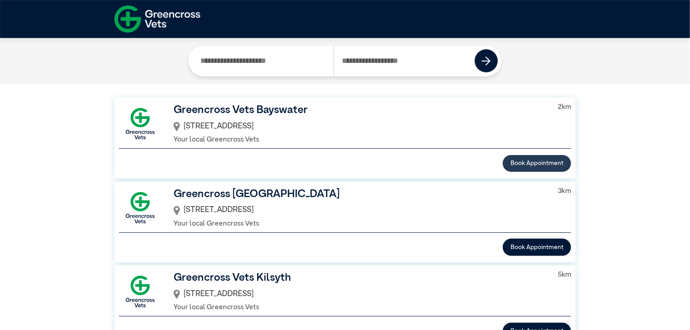 The width and height of the screenshot is (690, 330). I want to click on input: Search by Postcode, so click(404, 61).